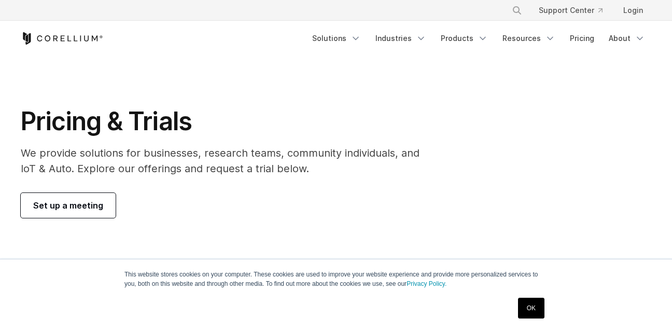  I want to click on button: Search, so click(517, 10).